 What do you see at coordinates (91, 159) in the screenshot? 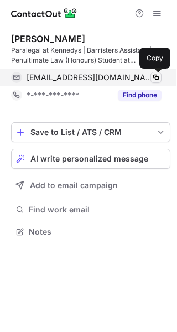
I see `button: AI write personalized message` at bounding box center [91, 159].